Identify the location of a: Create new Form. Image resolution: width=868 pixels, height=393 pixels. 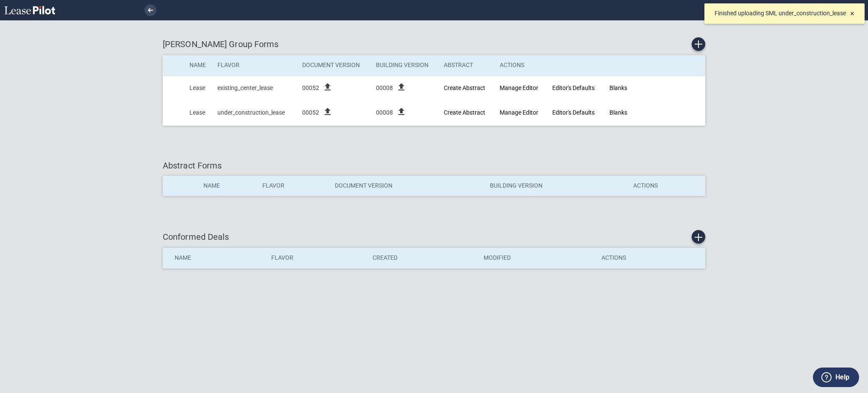
(699, 44).